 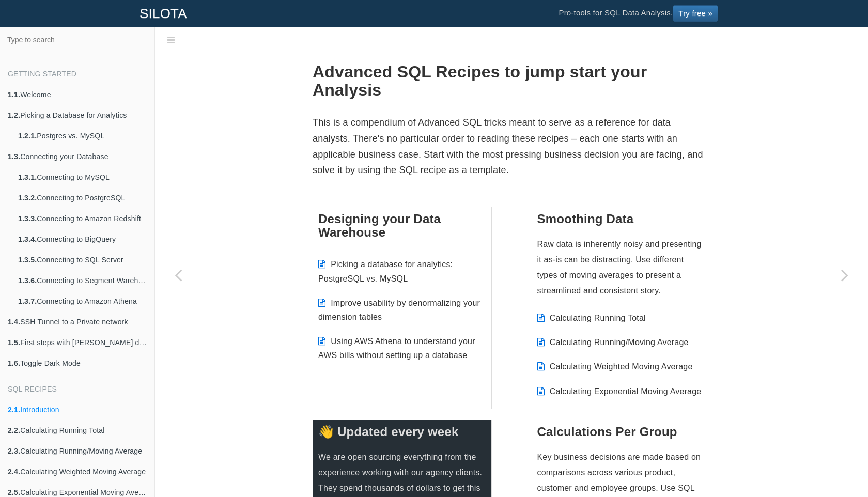 What do you see at coordinates (163, 14) in the screenshot?
I see `a: SILOTA` at bounding box center [163, 14].